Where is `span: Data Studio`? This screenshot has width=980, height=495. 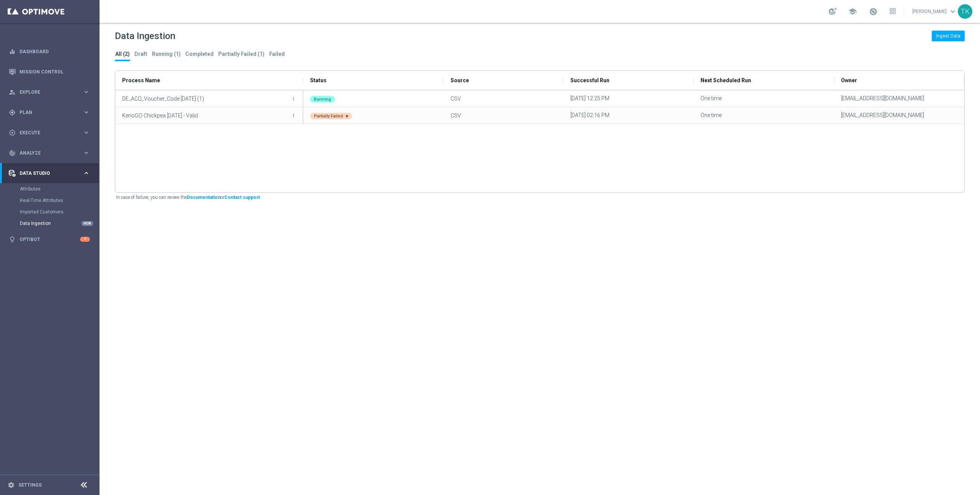
span: Data Studio is located at coordinates (51, 173).